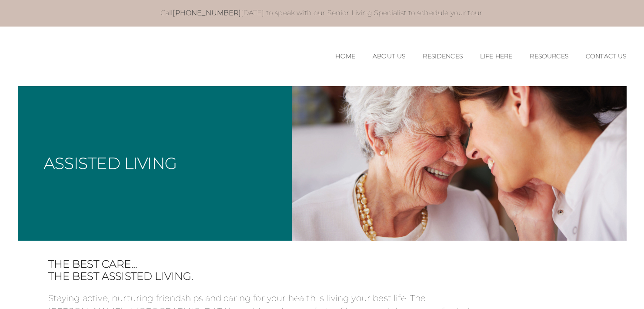 This screenshot has width=644, height=309. What do you see at coordinates (549, 56) in the screenshot?
I see `a: Resources` at bounding box center [549, 56].